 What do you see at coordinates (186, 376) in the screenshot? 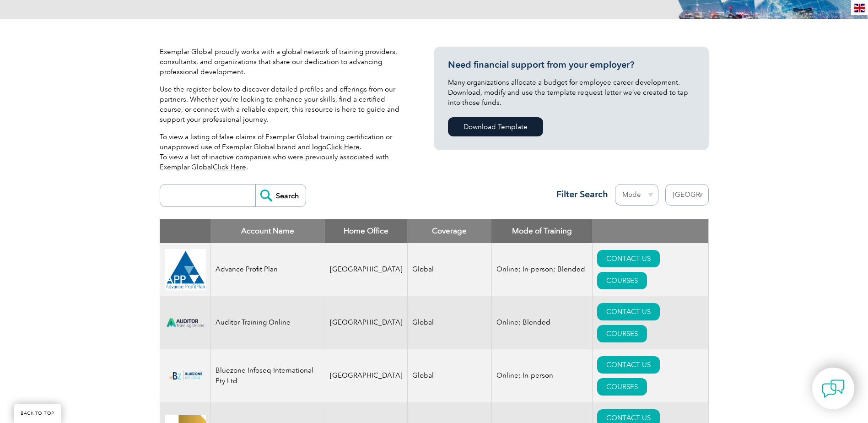
I see `img: bf5d7865-000f-ed11-b83d-00224814fd52-logo.png` at bounding box center [186, 376].